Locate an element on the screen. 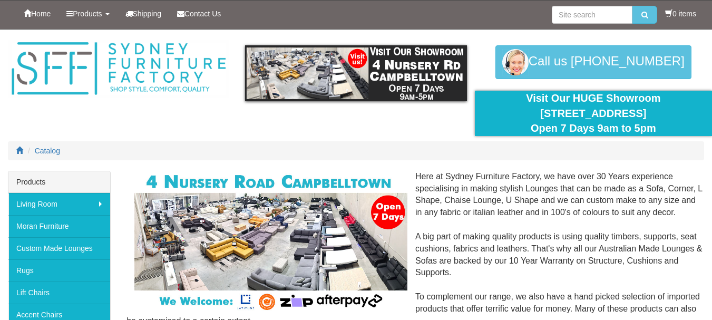 The image size is (712, 320). li: 0 items is located at coordinates (680, 14).